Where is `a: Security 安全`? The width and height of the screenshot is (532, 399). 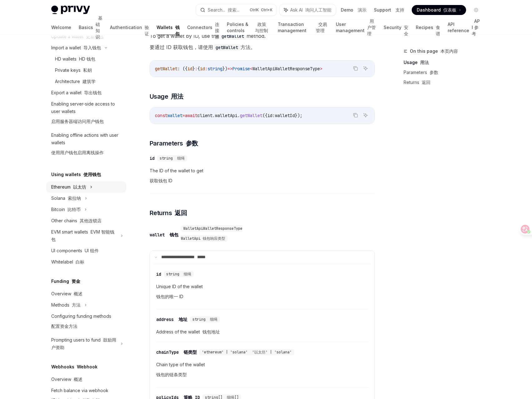 a: Security 安全 is located at coordinates (396, 27).